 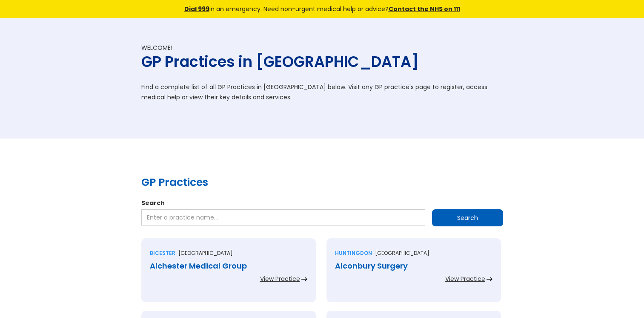 I want to click on div: in an emergency. Need non-urgent medical help or advice?, so click(x=322, y=9).